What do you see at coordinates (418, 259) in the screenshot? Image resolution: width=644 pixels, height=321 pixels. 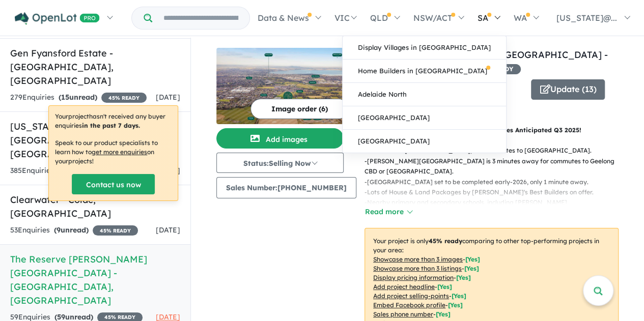 I see `u: Showcase more than 3 images` at bounding box center [418, 259].